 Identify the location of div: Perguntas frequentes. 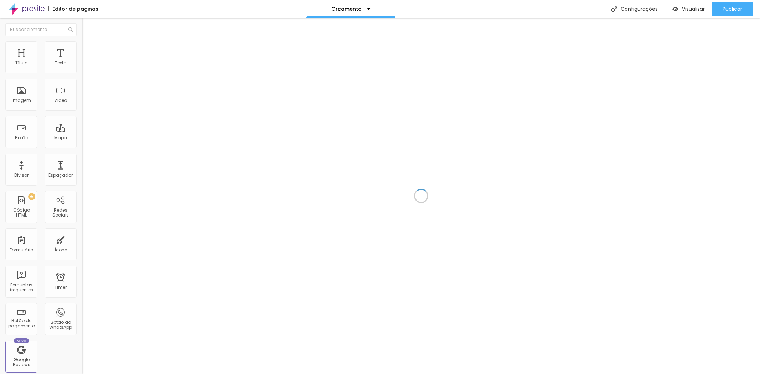
(21, 287).